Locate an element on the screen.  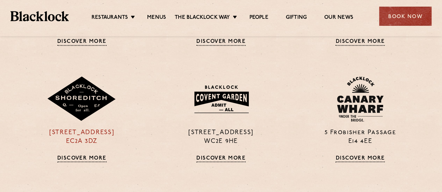
img: BL_CW_Logo_Website.svg is located at coordinates (360, 99).